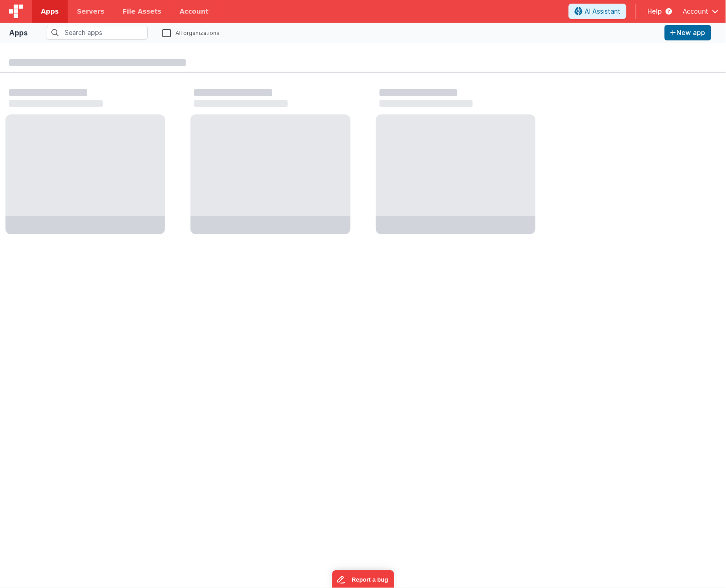 The height and width of the screenshot is (588, 726). What do you see at coordinates (688, 33) in the screenshot?
I see `button: New app` at bounding box center [688, 33].